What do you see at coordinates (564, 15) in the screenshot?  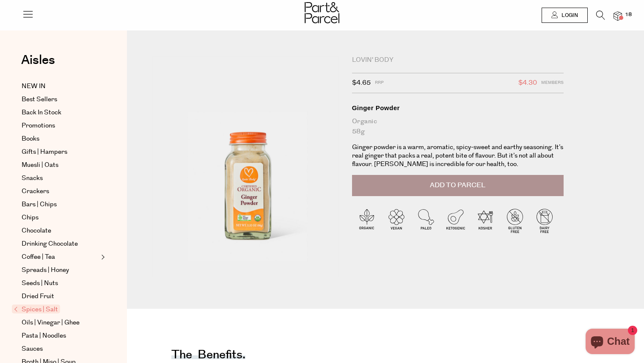 I see `a: Login` at bounding box center [564, 15].